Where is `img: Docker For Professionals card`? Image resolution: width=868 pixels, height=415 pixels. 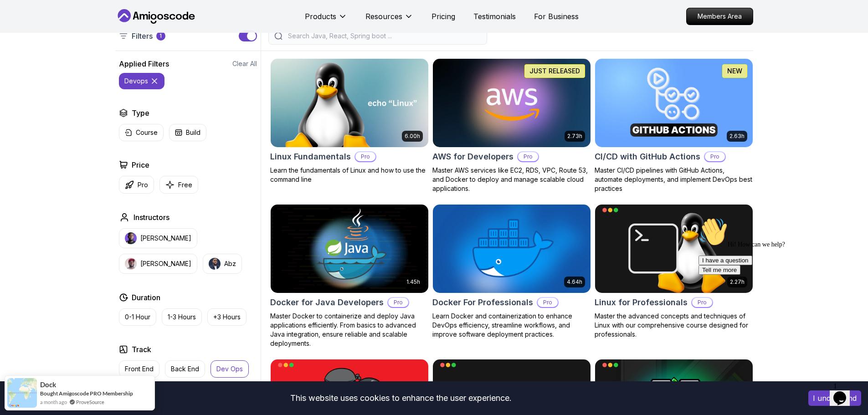 img: Docker For Professionals card is located at coordinates (512, 249).